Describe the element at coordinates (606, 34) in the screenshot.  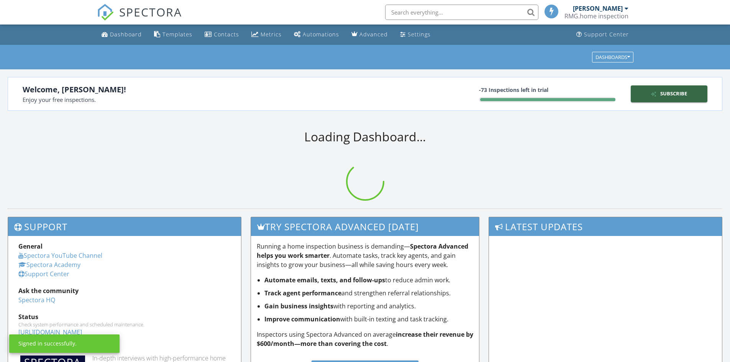
I see `div: Support Center` at that location.